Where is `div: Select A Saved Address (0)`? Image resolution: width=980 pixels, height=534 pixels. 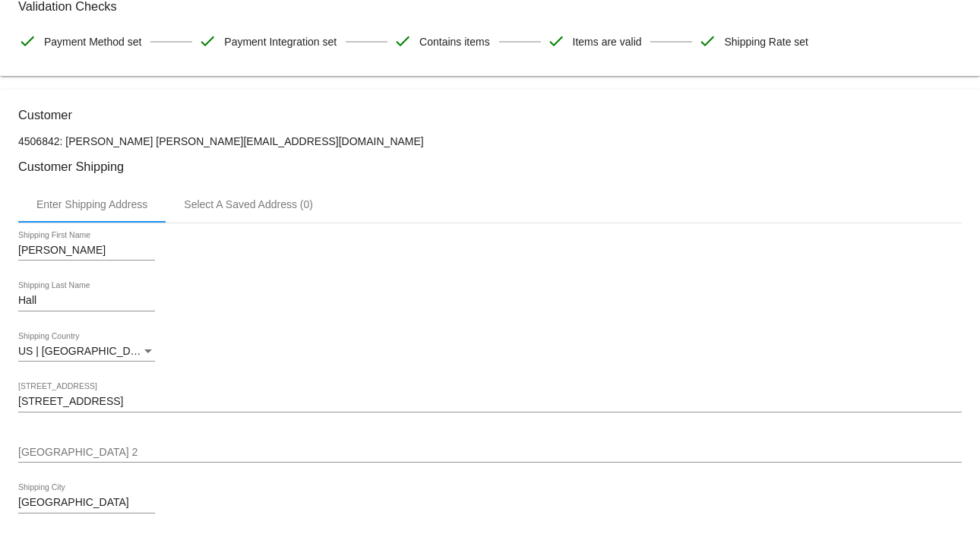
div: Select A Saved Address (0) is located at coordinates (248, 205).